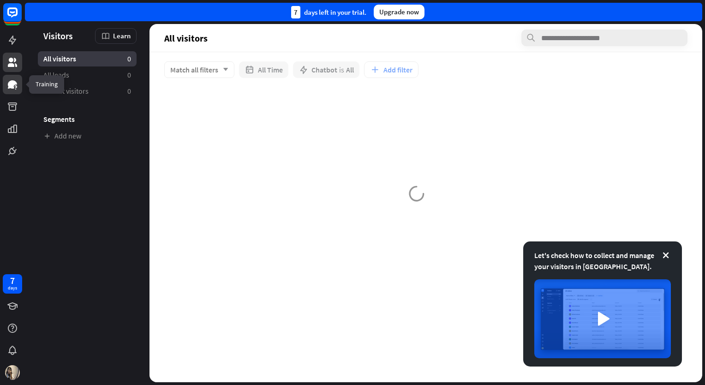  I want to click on div: days left in your trial., so click(328, 12).